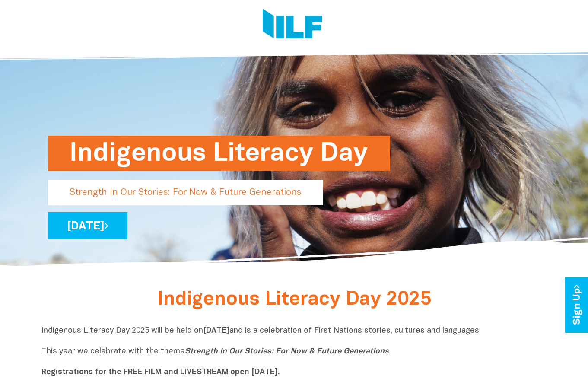  Describe the element at coordinates (292, 24) in the screenshot. I see `img: Logo` at that location.